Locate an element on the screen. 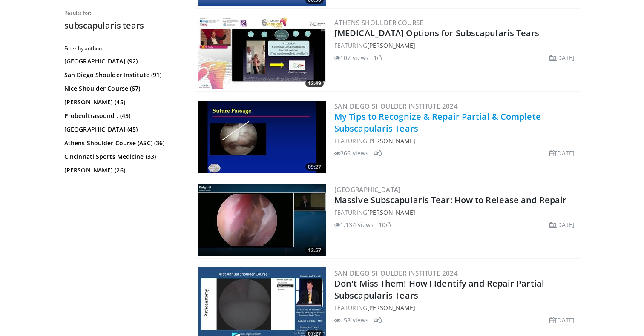 The width and height of the screenshot is (644, 336). li: 1,134 views is located at coordinates (354, 224).